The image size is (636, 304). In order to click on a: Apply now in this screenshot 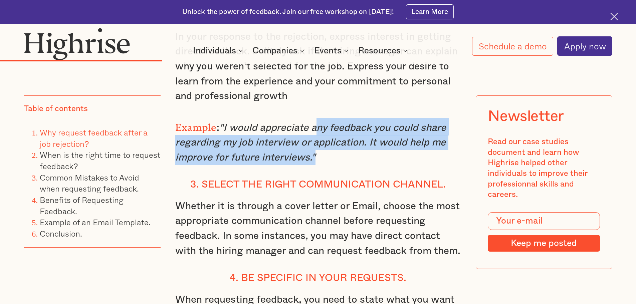, I will do `click(584, 46)`.